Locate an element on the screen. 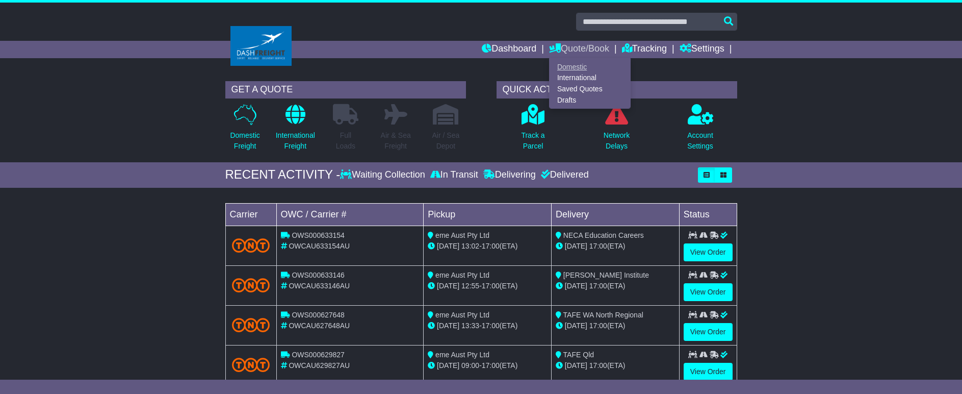 The image size is (962, 394). a: DomesticFreight is located at coordinates (245, 130).